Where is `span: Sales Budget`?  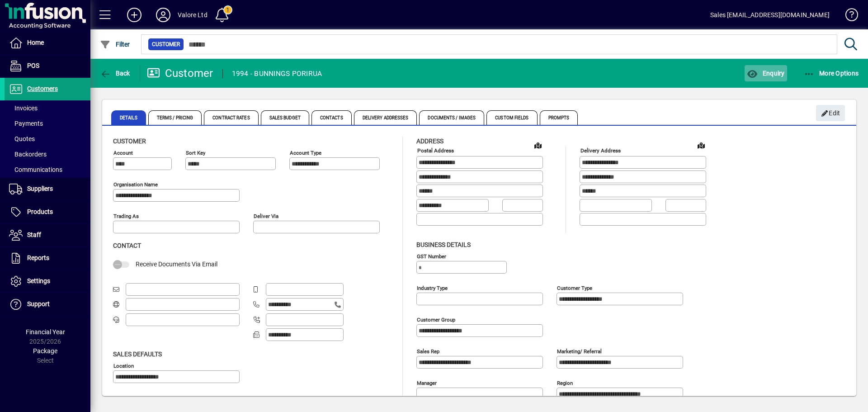 span: Sales Budget is located at coordinates (285, 118).